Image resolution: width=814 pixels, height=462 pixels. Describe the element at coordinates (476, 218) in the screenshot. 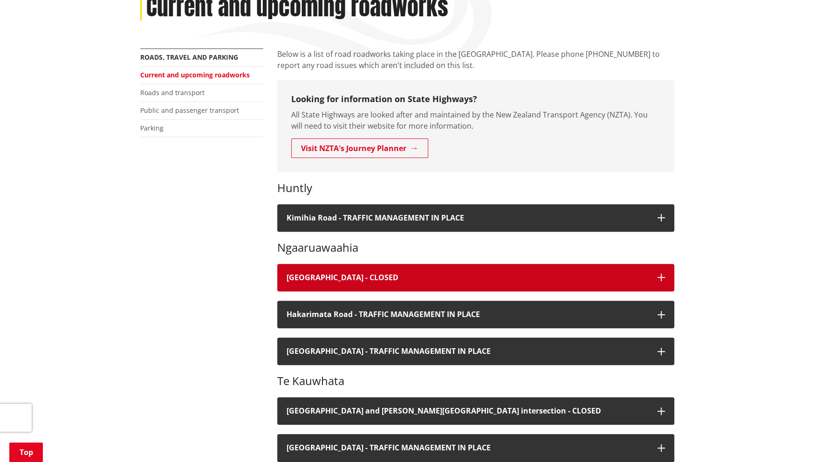

I see `button: Kimihia Road - TRAFFIC MANAGEMENT IN PLACE` at that location.